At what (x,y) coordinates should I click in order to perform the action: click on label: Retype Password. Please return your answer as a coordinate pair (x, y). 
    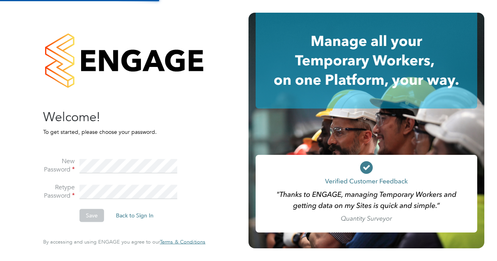
    Looking at the image, I should click on (59, 191).